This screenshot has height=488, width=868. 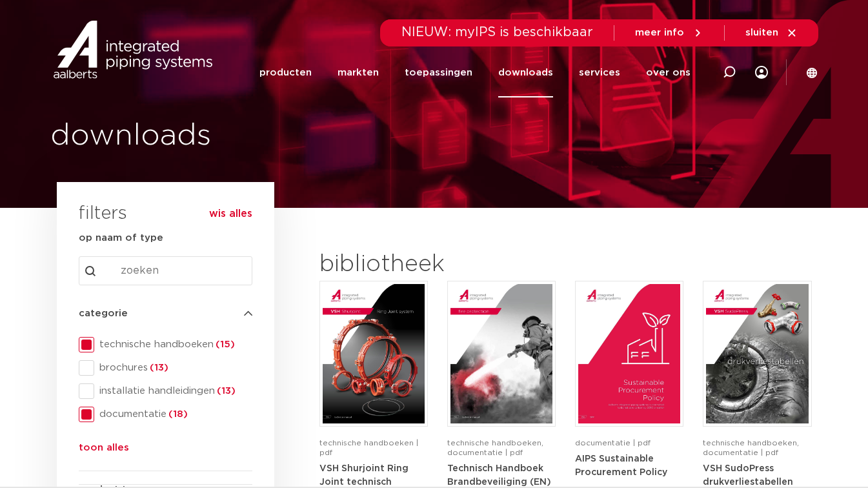 What do you see at coordinates (166, 415) in the screenshot?
I see `div: documentatie(18)` at bounding box center [166, 415].